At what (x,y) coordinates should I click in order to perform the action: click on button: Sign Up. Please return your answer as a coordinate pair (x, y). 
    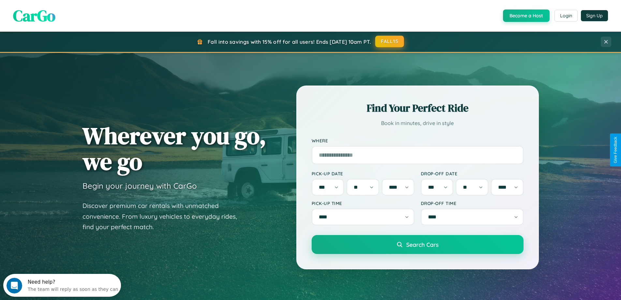
    Looking at the image, I should click on (595, 16).